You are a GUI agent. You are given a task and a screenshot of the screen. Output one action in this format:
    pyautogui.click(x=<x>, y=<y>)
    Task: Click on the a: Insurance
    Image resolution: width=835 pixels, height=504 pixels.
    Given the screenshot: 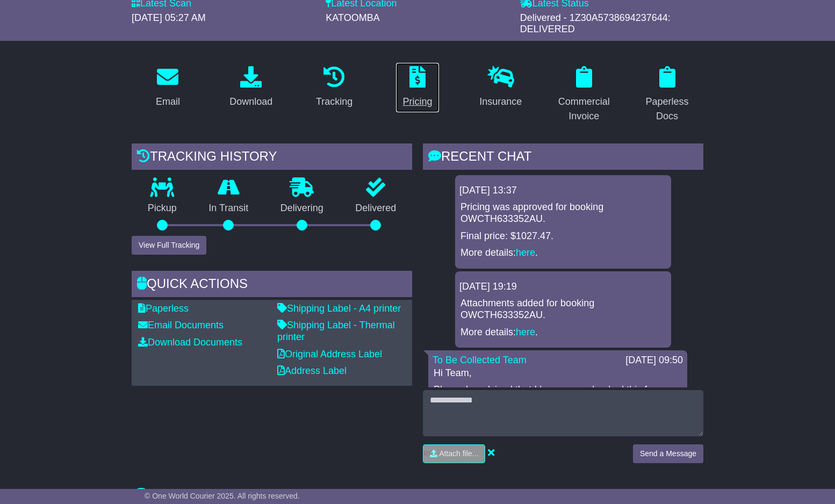 What is the action you would take?
    pyautogui.click(x=500, y=88)
    